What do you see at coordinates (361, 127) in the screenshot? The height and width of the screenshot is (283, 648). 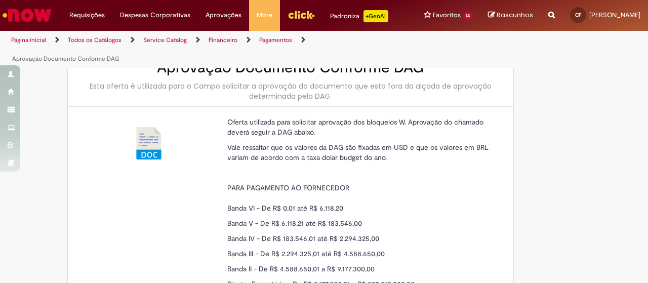 I see `p: Oferta utilizada para solicitar aprovação dos bloqueios W. Aprovação do chamado deverá seguir a D...` at bounding box center [361, 127].